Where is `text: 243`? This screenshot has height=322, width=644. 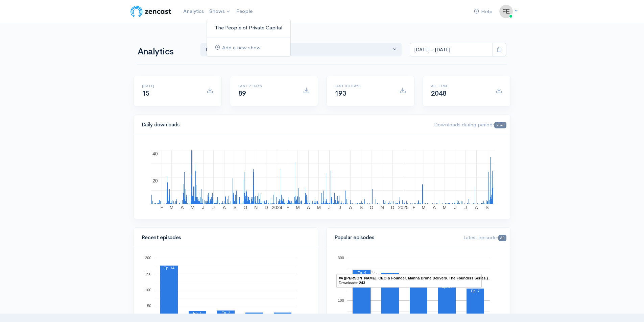 text: 243 is located at coordinates (362, 283).